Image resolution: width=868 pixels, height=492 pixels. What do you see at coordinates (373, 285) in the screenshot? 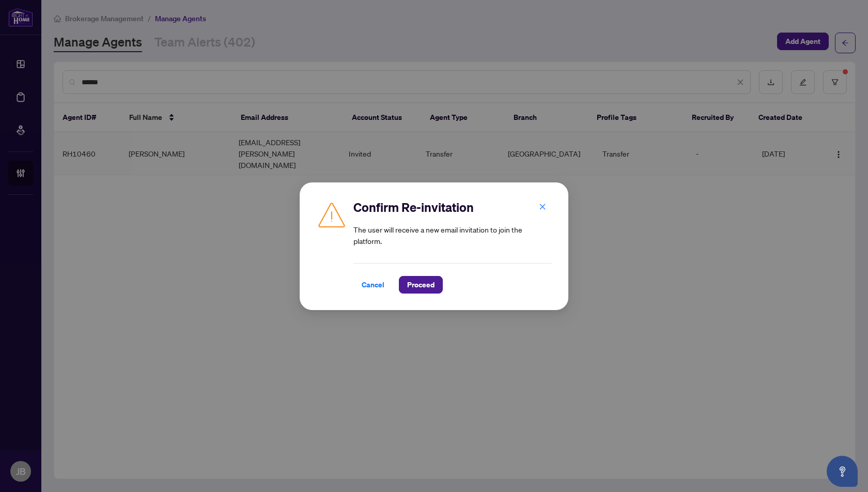
I see `span: Cancel` at bounding box center [373, 285].